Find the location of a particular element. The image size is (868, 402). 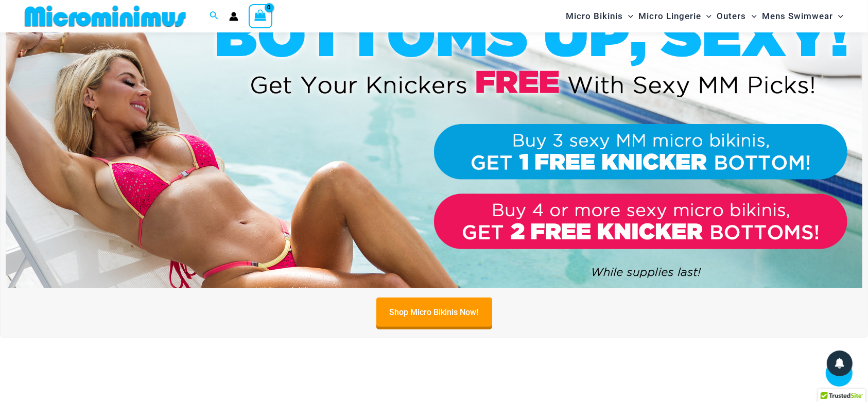

span: Micro Lingerie is located at coordinates (670, 16).